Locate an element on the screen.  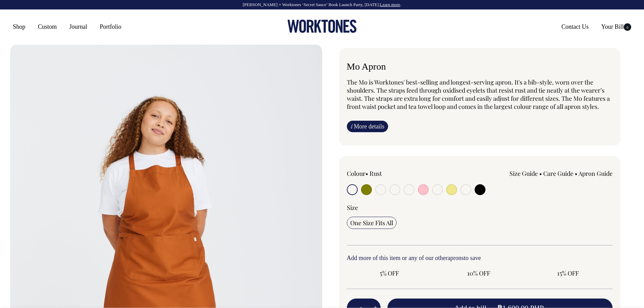
span: 10% OFF is located at coordinates (479, 273).